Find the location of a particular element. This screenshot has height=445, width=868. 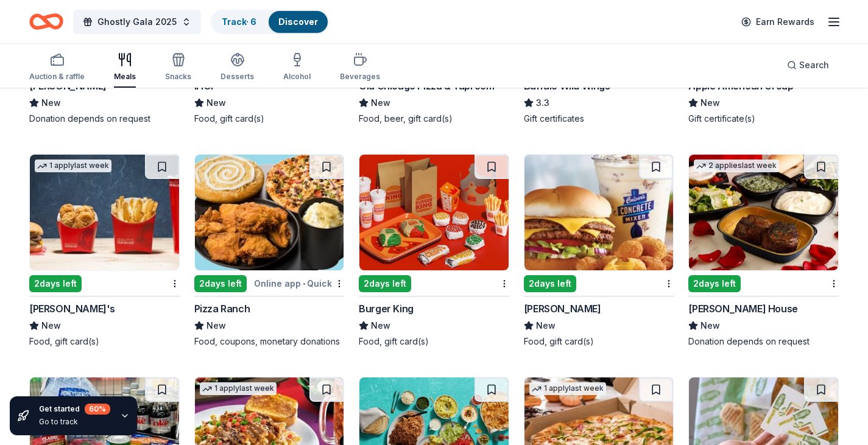

button: Ghostly Gala 2025 is located at coordinates (137, 22).